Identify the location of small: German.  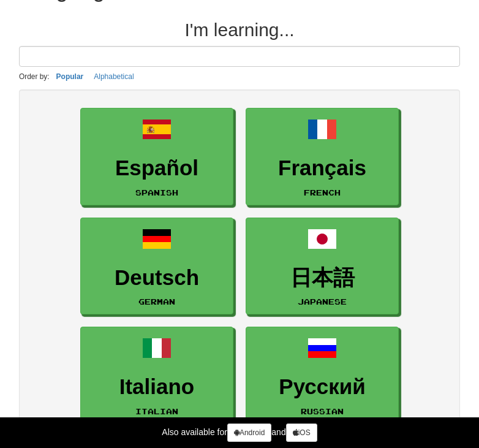
(157, 302).